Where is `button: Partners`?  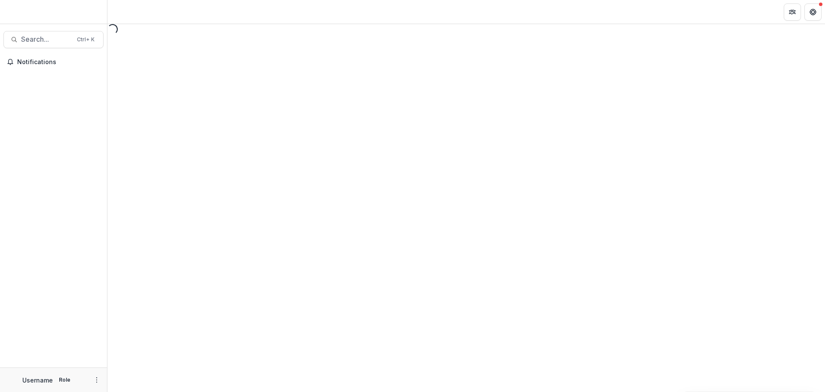
button: Partners is located at coordinates (793, 12).